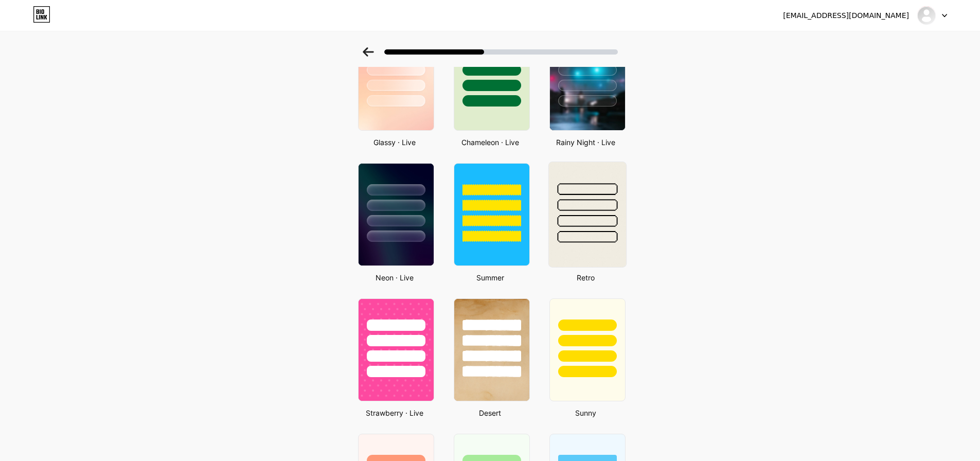  What do you see at coordinates (587, 214) in the screenshot?
I see `img: retro.jpg` at bounding box center [587, 214].